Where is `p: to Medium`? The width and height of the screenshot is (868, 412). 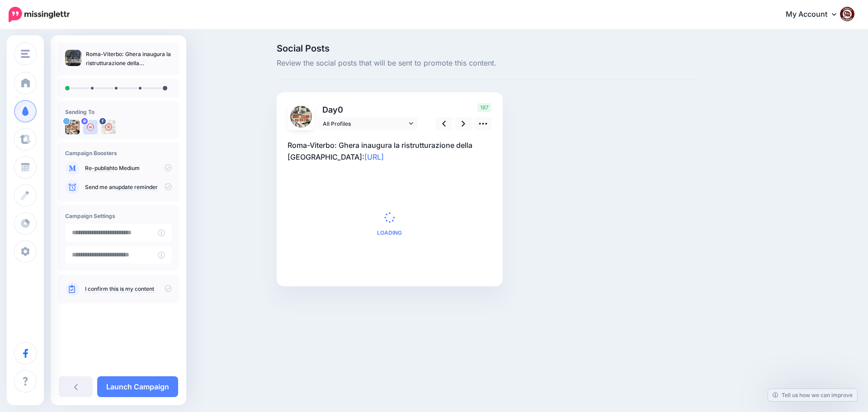 p: to Medium is located at coordinates (128, 168).